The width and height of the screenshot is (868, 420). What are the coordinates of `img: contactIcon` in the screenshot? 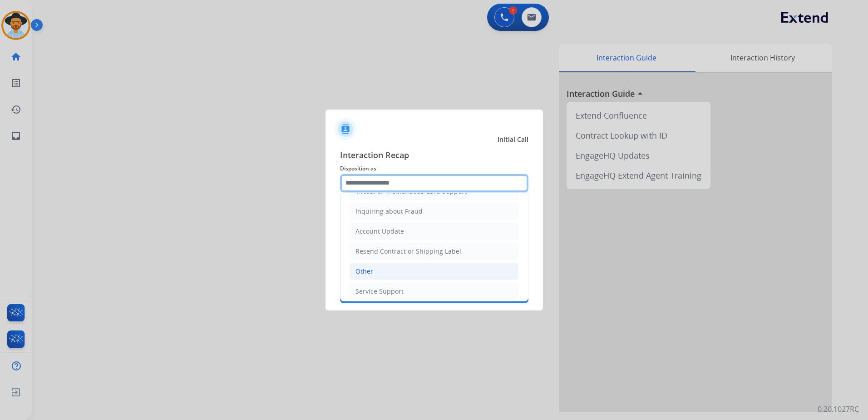 It's located at (345, 129).